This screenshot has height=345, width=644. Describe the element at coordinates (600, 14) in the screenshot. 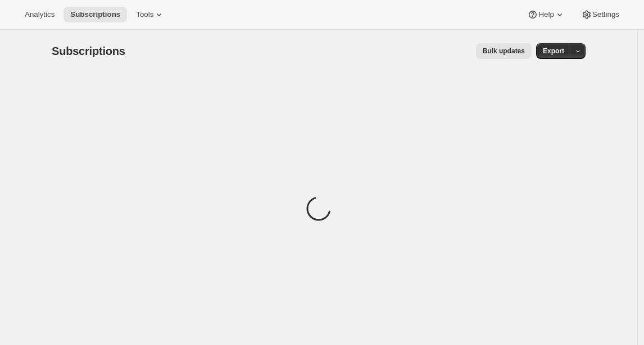

I see `button: Settings` at that location.